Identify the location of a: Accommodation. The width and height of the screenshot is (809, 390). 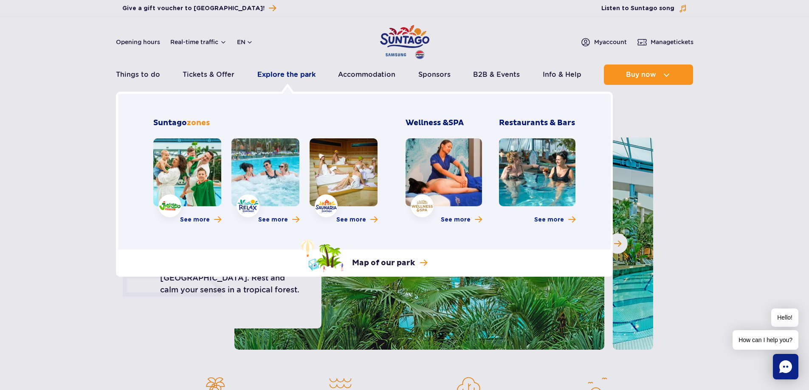
(367, 75).